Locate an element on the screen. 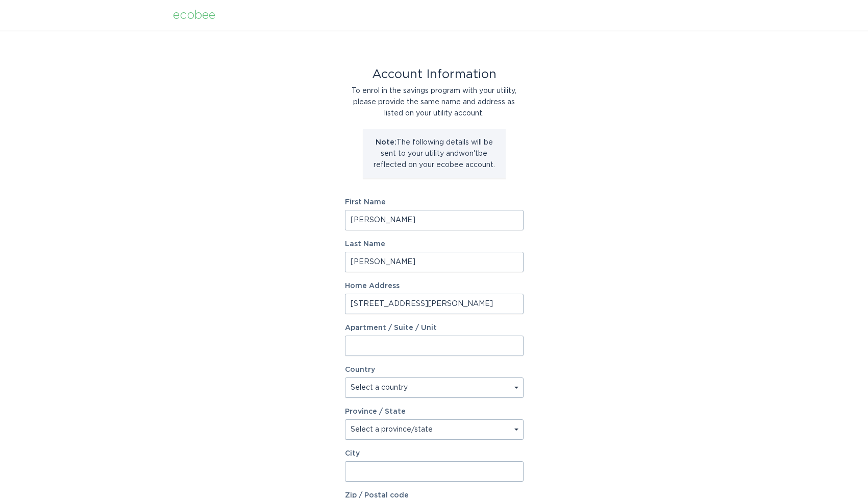 This screenshot has width=868, height=498. strong: Note: is located at coordinates (386, 142).